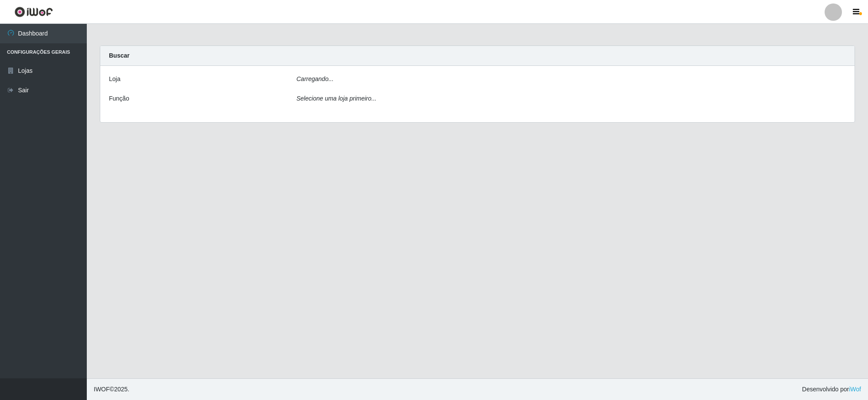 The width and height of the screenshot is (868, 400). What do you see at coordinates (111, 389) in the screenshot?
I see `span: © 2025 .` at bounding box center [111, 389].